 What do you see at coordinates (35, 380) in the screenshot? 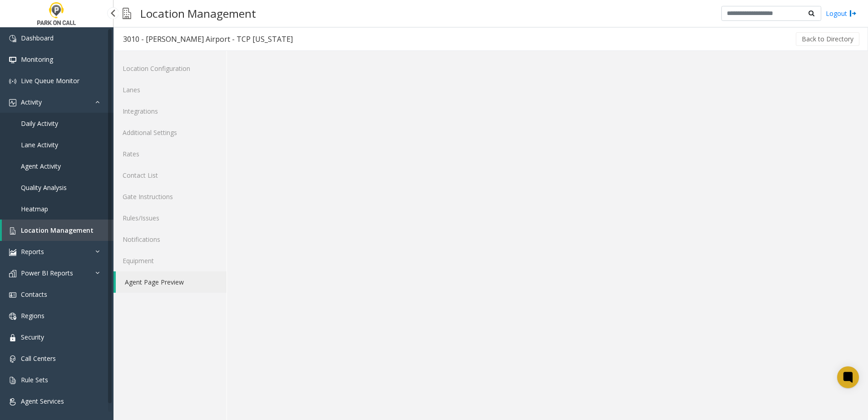
I see `span: Rule Sets` at bounding box center [35, 380].